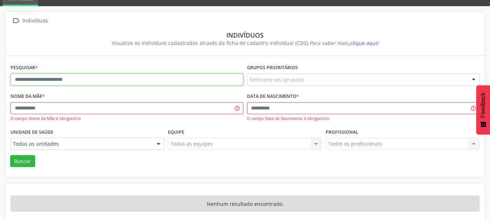 Image resolution: width=490 pixels, height=220 pixels. I want to click on label: Profissional, so click(342, 132).